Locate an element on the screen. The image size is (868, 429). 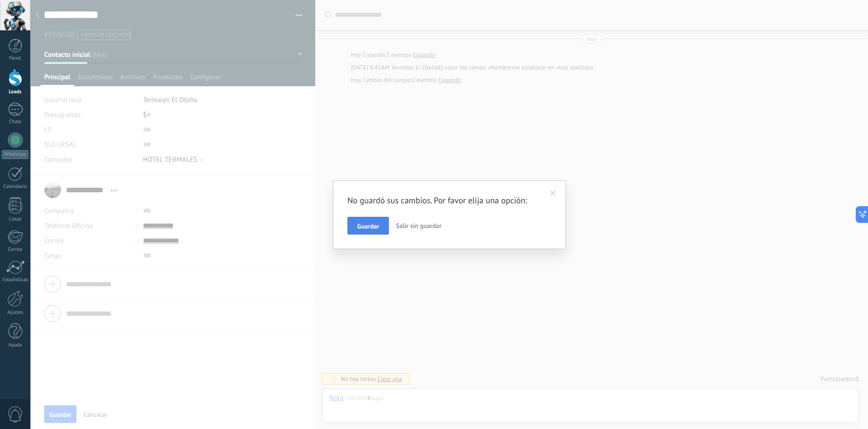
div: Leads is located at coordinates (15, 92).